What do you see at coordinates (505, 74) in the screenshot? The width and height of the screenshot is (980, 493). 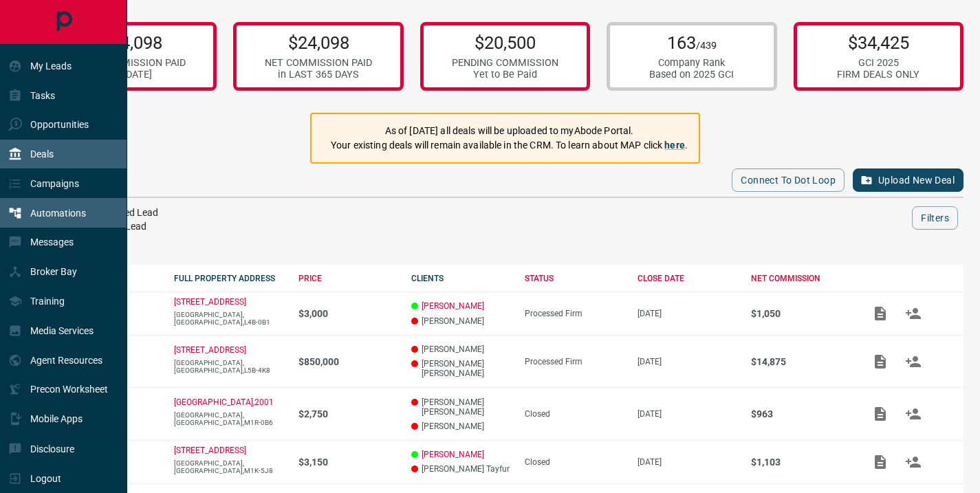 I see `div: Yet to Be Paid` at bounding box center [505, 74].